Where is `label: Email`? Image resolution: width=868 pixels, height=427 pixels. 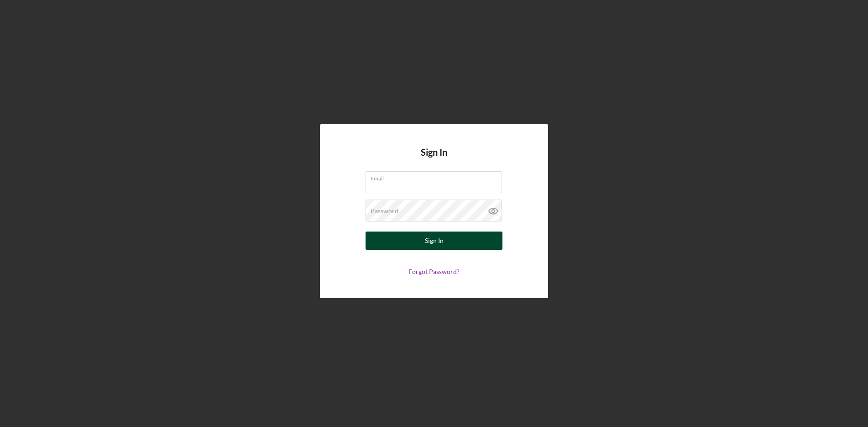
label: Email is located at coordinates (436, 177).